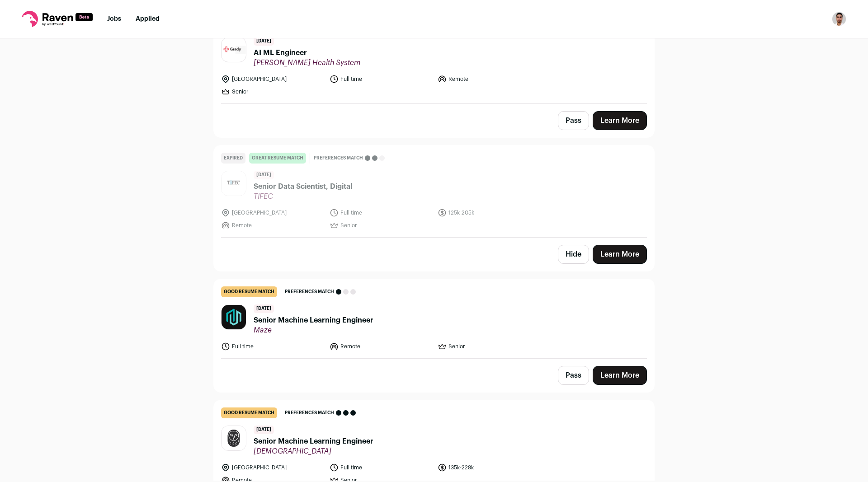 Image resolution: width=868 pixels, height=482 pixels. Describe the element at coordinates (307, 53) in the screenshot. I see `span: AI ML Engineer` at that location.